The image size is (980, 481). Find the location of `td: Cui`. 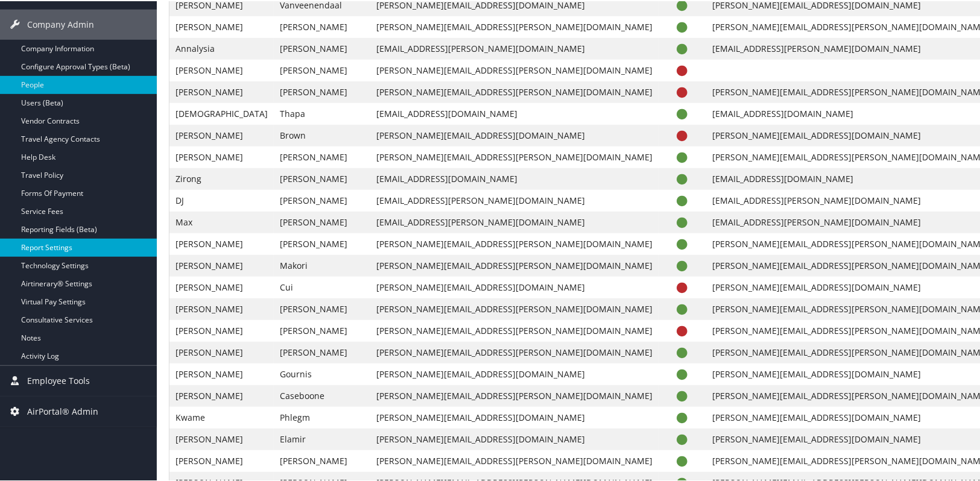

td: Cui is located at coordinates (322, 286).